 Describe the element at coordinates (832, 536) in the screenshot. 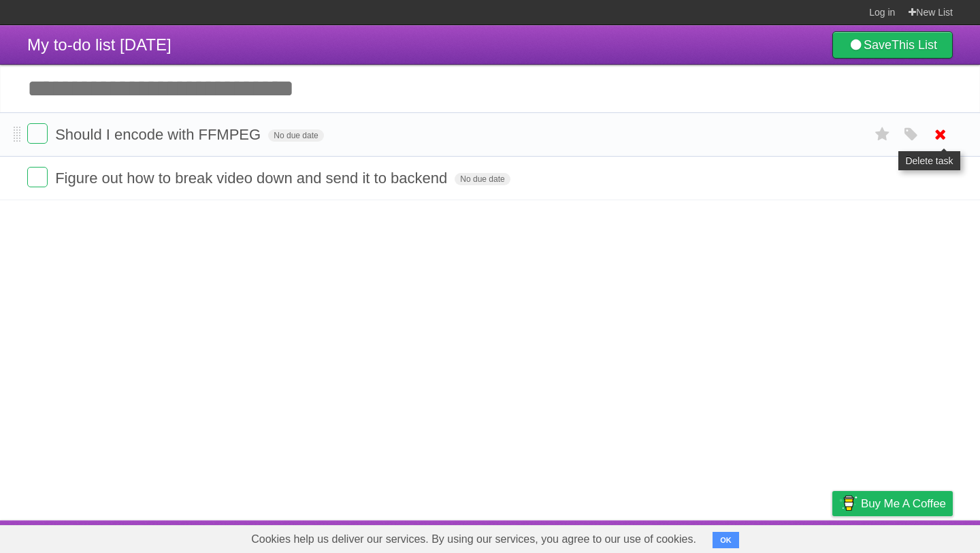

I see `a: Privacy` at that location.